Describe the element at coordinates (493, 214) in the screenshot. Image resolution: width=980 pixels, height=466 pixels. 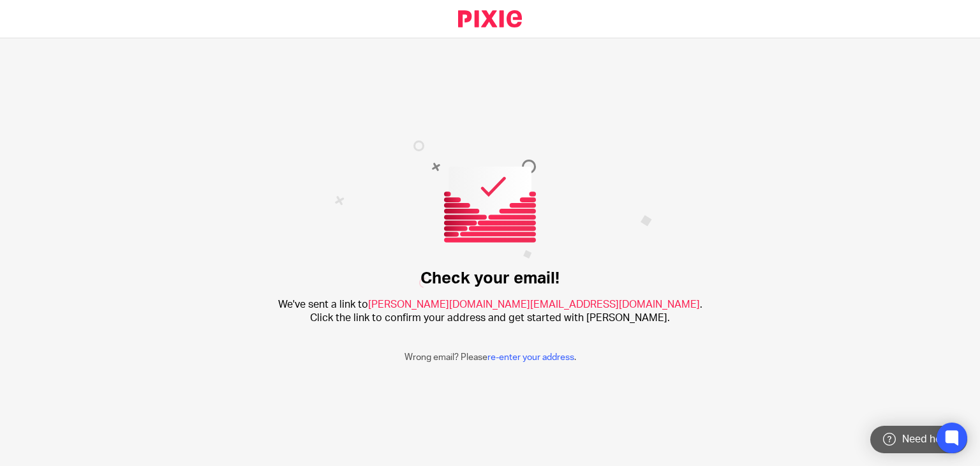
I see `img: Confirm email image` at that location.